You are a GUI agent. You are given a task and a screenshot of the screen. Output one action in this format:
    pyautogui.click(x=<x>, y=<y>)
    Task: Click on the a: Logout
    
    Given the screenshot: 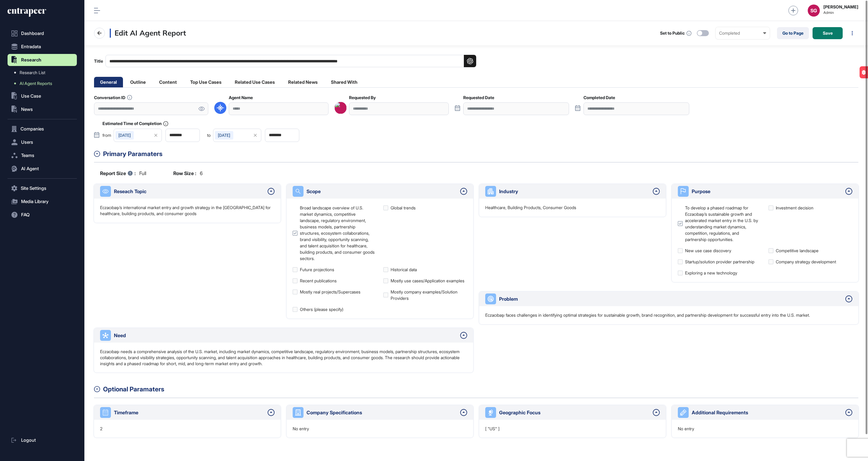 What is the action you would take?
    pyautogui.click(x=42, y=440)
    